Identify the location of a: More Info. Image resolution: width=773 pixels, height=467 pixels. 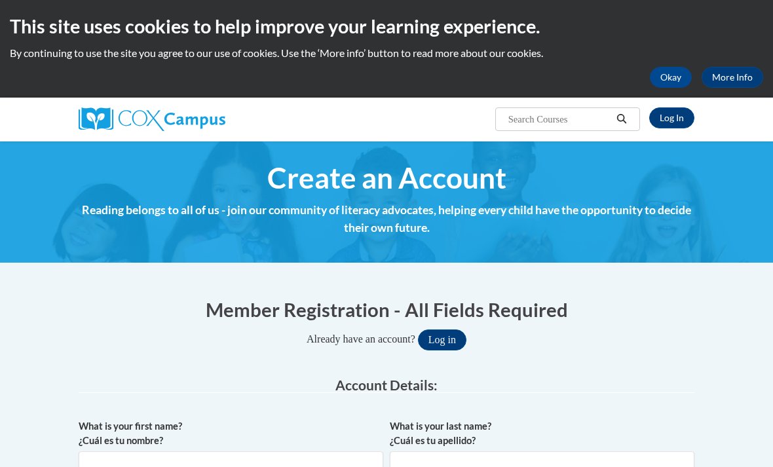
(732, 77).